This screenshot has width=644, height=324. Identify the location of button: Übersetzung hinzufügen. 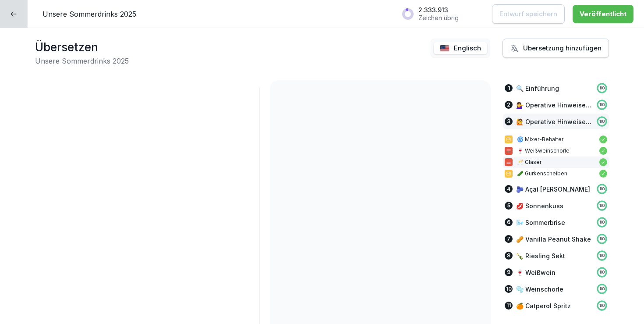
(556, 48).